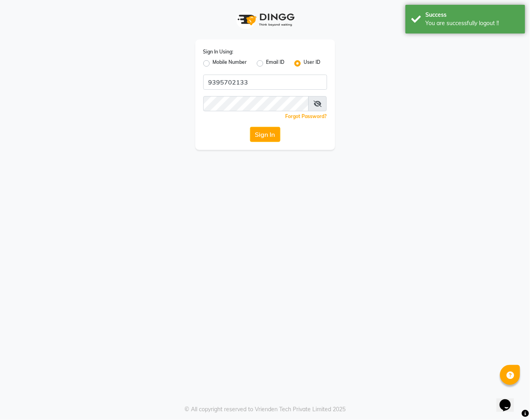  I want to click on div: You are successfully logout !!, so click(472, 23).